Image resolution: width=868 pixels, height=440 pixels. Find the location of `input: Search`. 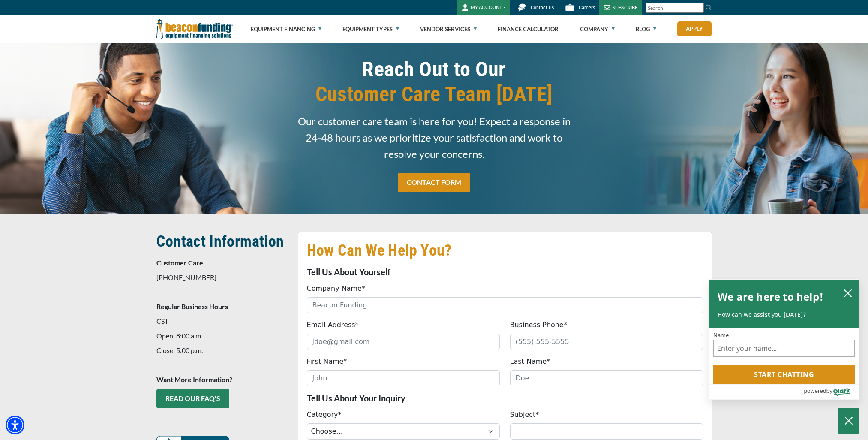

input: Search is located at coordinates (675, 8).